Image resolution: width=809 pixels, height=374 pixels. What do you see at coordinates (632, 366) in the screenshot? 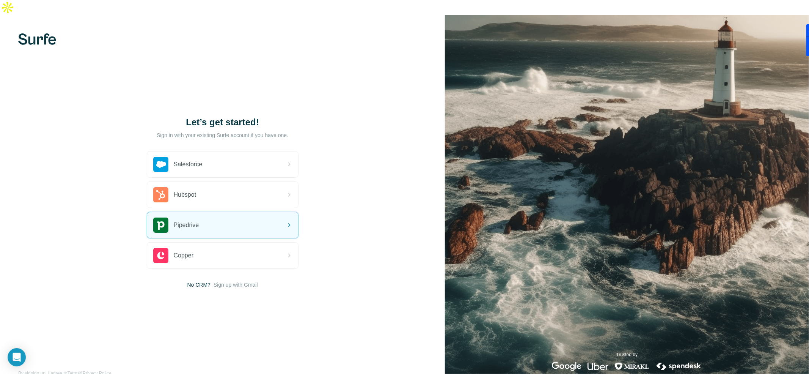
I see `img: mirakl's logo` at bounding box center [632, 366].